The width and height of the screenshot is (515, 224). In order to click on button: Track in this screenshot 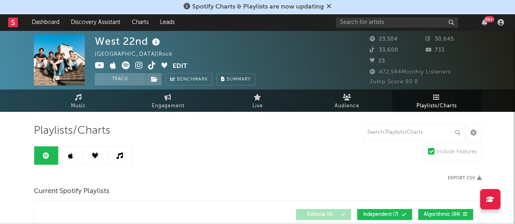, I will do `click(120, 79)`.